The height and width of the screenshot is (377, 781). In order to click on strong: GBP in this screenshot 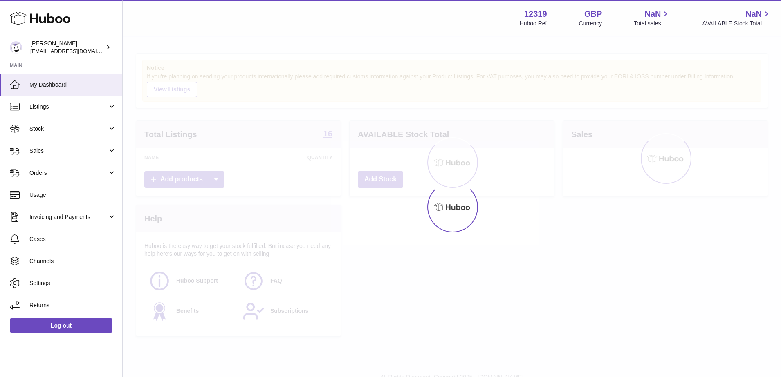, I will do `click(593, 14)`.